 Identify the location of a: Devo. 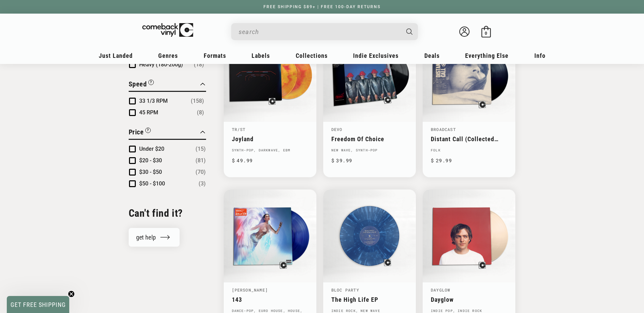
(337, 129).